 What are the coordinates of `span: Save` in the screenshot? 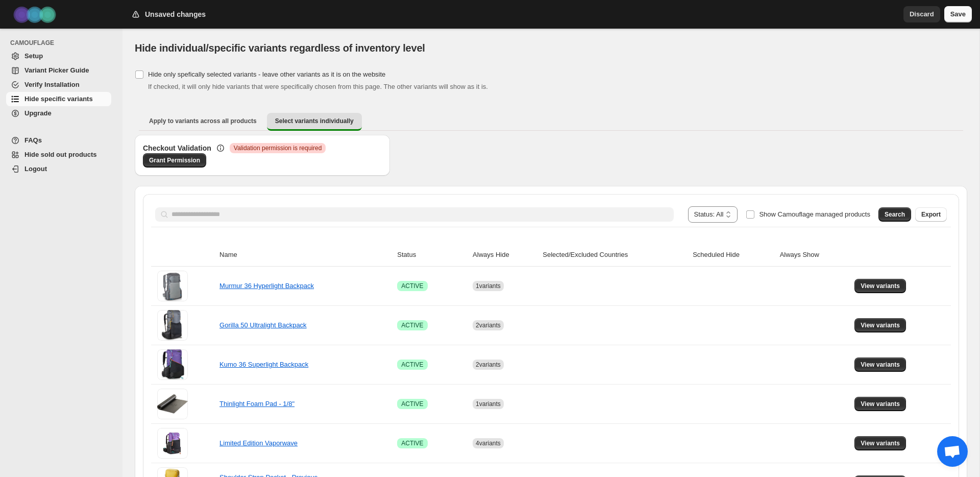 It's located at (958, 14).